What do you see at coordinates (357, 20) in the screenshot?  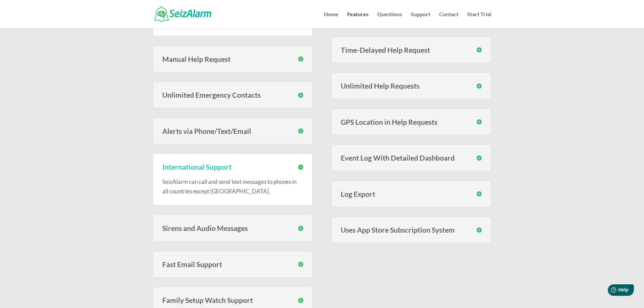 I see `a: Features` at bounding box center [357, 20].